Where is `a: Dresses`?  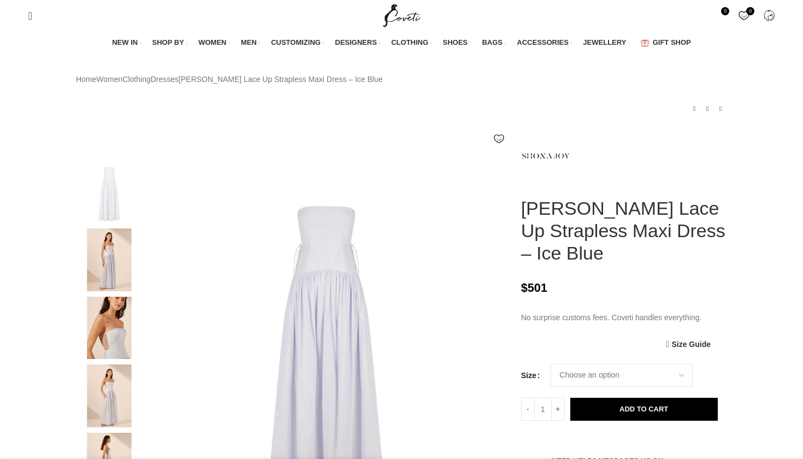 a: Dresses is located at coordinates (165, 79).